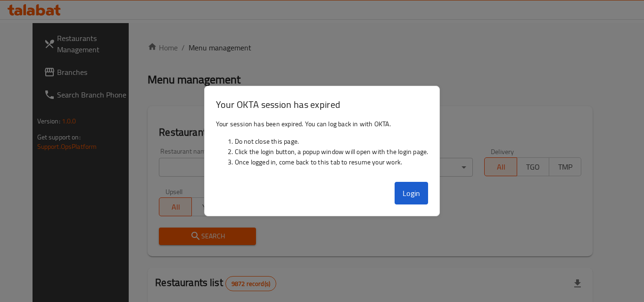 The width and height of the screenshot is (644, 302). Describe the element at coordinates (411, 193) in the screenshot. I see `button: Login` at that location.